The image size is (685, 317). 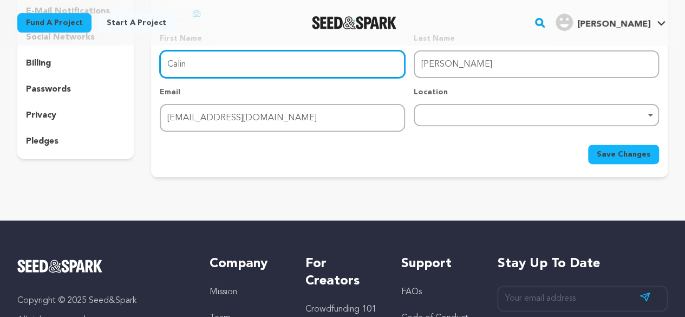 What do you see at coordinates (75, 63) in the screenshot?
I see `button: billing` at bounding box center [75, 63].